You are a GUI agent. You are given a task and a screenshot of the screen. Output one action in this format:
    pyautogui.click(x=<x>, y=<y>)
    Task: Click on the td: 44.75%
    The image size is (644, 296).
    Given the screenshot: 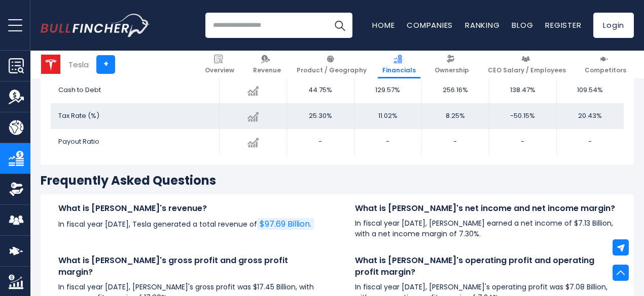 What is the action you would take?
    pyautogui.click(x=320, y=90)
    